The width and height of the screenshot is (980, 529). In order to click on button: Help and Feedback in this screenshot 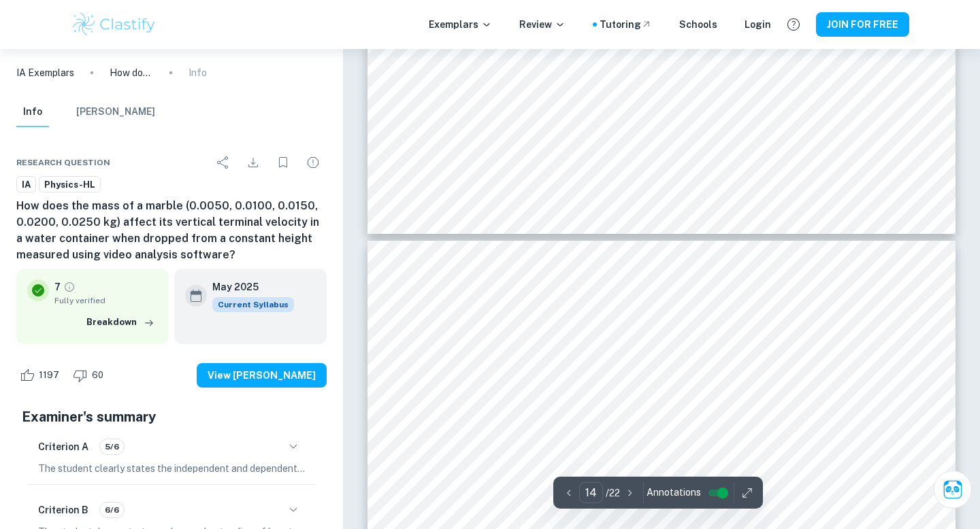, I will do `click(793, 24)`.